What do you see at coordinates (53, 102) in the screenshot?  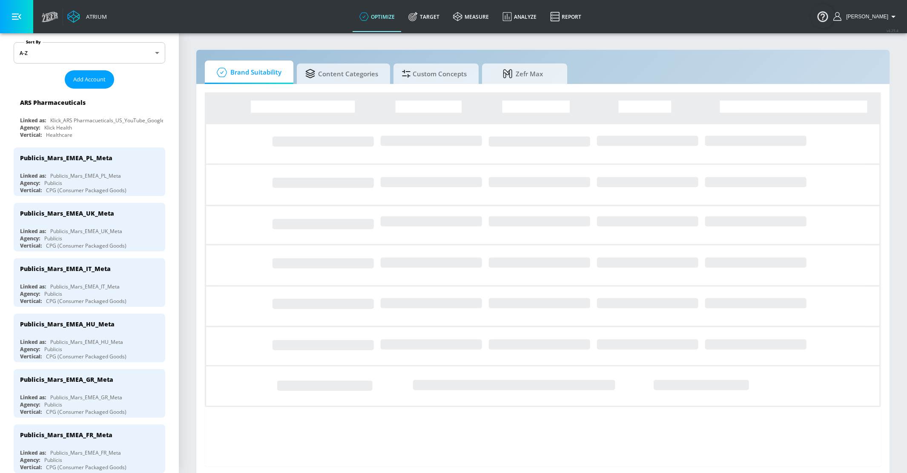 I see `div: ARS Pharmaceuticals` at bounding box center [53, 102].